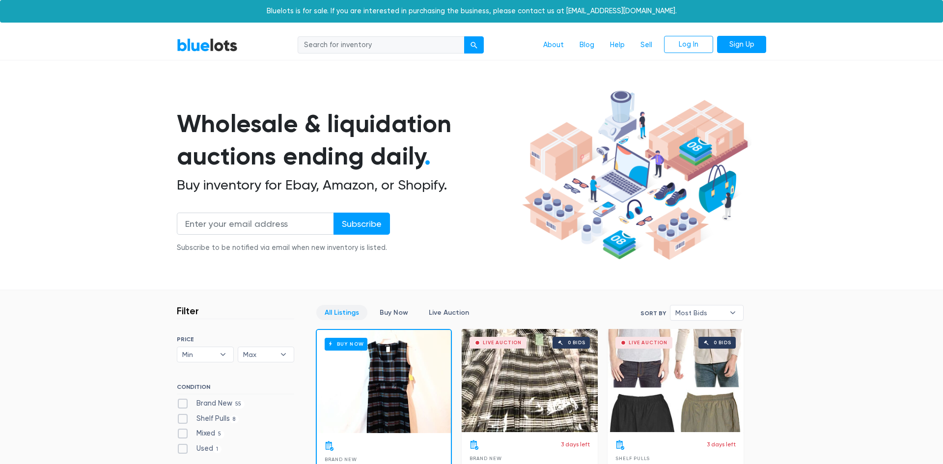 Image resolution: width=943 pixels, height=464 pixels. What do you see at coordinates (688, 45) in the screenshot?
I see `a: Log In` at bounding box center [688, 45].